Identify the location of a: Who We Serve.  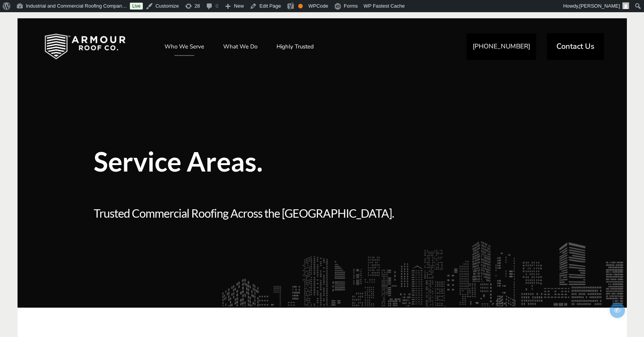
(184, 46).